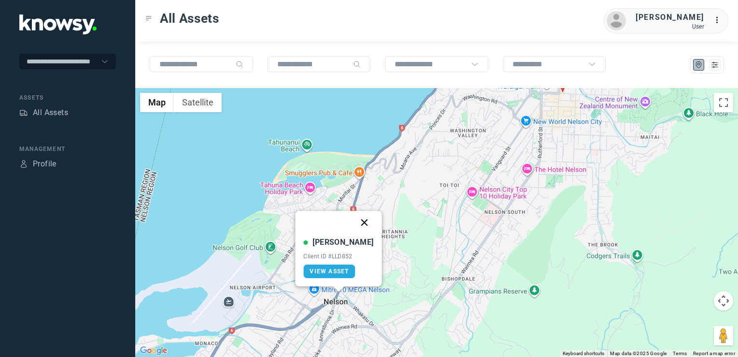  Describe the element at coordinates (157, 102) in the screenshot. I see `button: Show street map` at that location.